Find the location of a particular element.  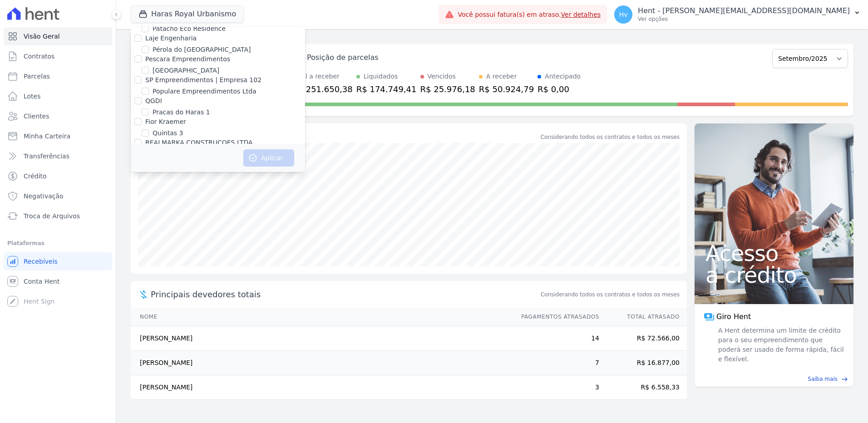

span: A Hent determina um limite de crédito para o seu empreendimento que poderá ser usado de forma ráp... is located at coordinates (781, 345).